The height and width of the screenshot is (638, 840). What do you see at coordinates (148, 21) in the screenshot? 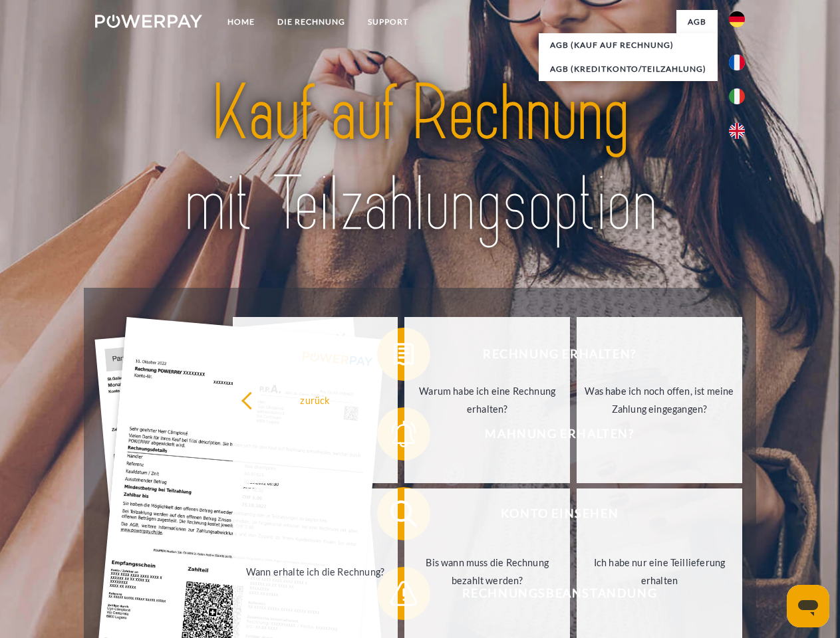
I see `img: logo-powerpay-white.svg` at bounding box center [148, 21].